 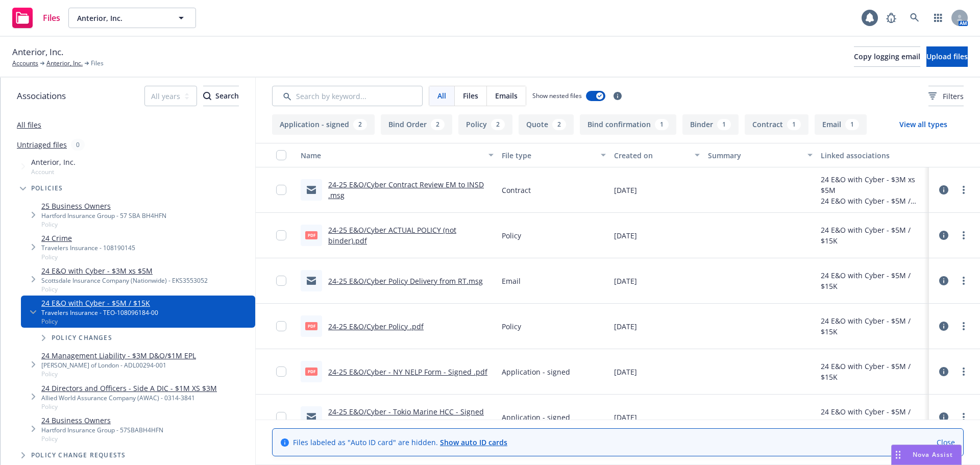 What do you see at coordinates (78, 455) in the screenshot?
I see `span: Policy change requests` at bounding box center [78, 455].